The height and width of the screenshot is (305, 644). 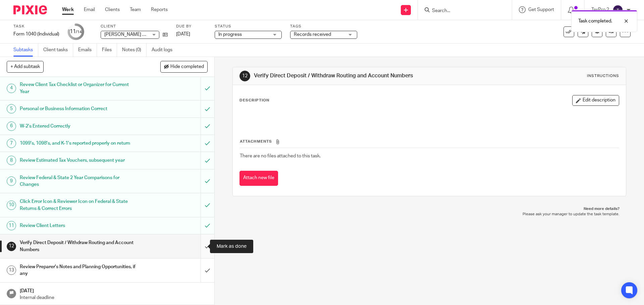 What do you see at coordinates (78, 226) in the screenshot?
I see `h1: Review Client Letters` at bounding box center [78, 226].